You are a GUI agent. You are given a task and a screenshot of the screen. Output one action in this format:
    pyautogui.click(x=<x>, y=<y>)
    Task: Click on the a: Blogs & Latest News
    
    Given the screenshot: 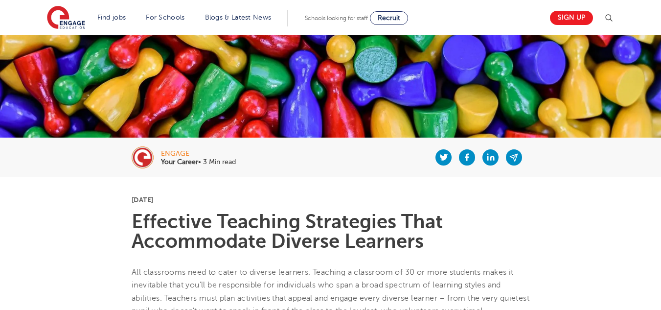 What is the action you would take?
    pyautogui.click(x=238, y=17)
    